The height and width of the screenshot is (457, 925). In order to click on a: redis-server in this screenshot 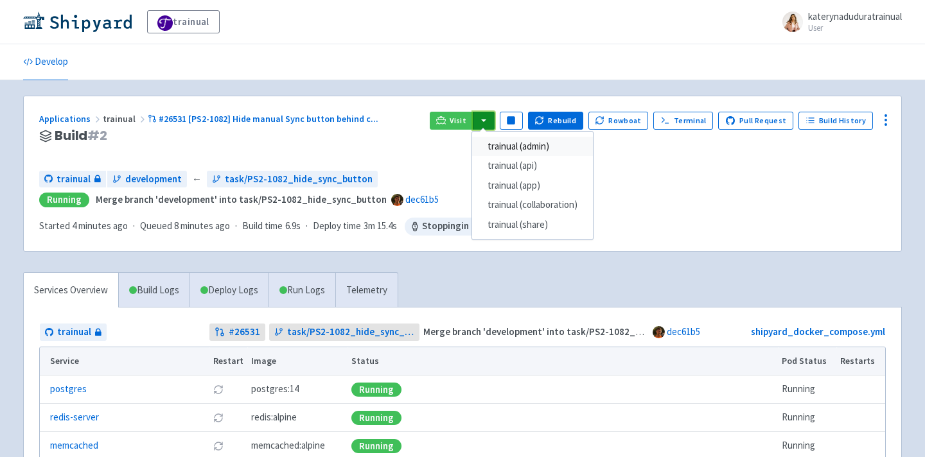, I will do `click(74, 417)`.